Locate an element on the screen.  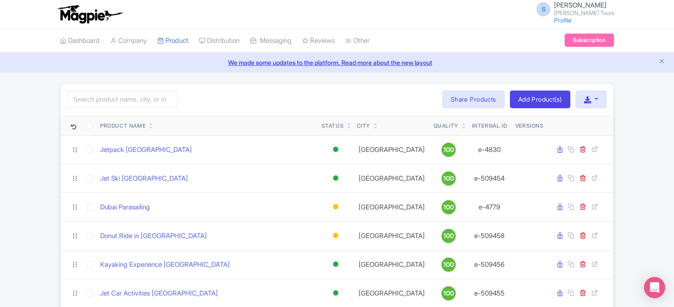
td: e-4830 is located at coordinates (489, 149).